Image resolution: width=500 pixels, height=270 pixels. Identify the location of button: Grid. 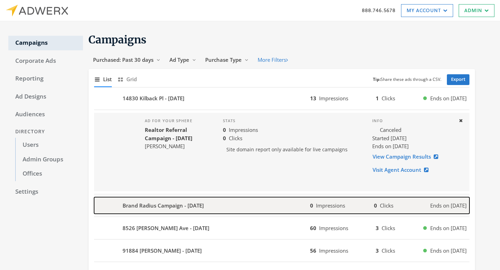
(127, 79).